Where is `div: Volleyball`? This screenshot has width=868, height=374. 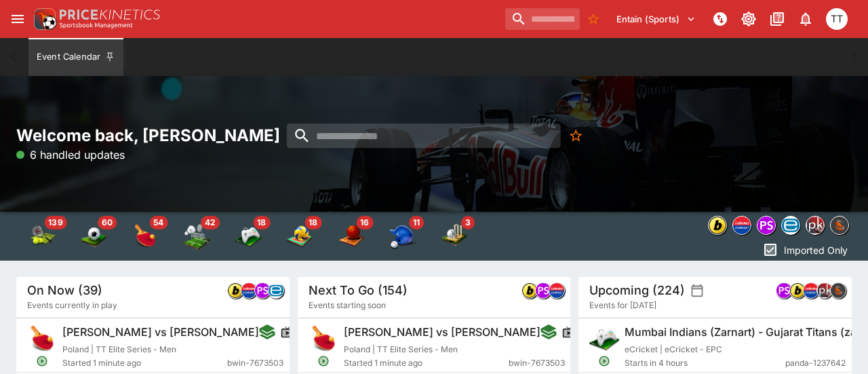
div: Volleyball is located at coordinates (300, 236).